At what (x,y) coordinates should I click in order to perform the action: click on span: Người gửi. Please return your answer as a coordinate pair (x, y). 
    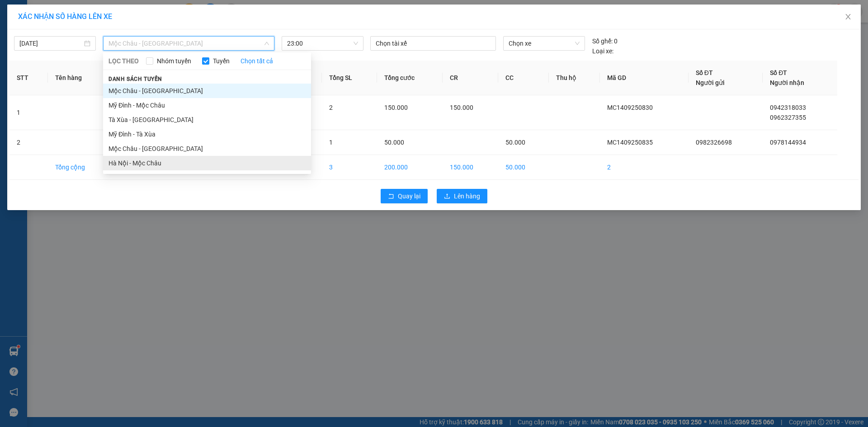
    Looking at the image, I should click on (710, 83).